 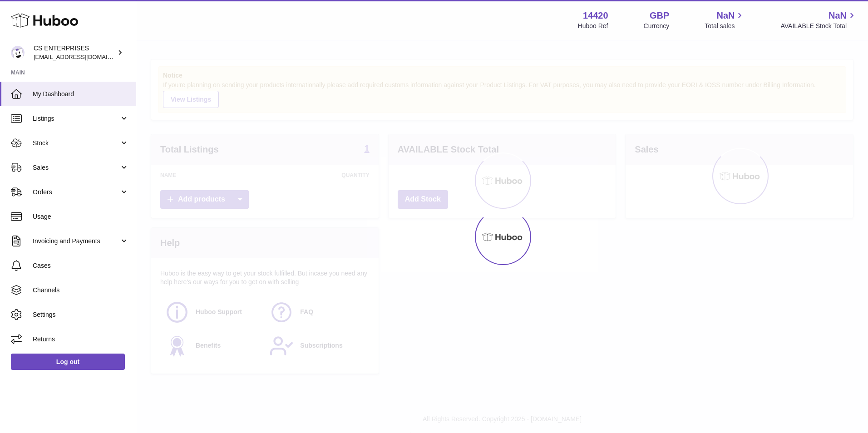 I want to click on span: Total sales, so click(x=724, y=26).